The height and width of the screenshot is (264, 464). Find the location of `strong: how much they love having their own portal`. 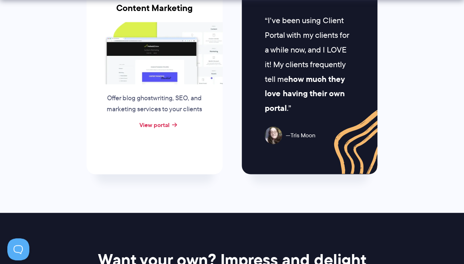

strong: how much they love having their own portal is located at coordinates (304, 93).